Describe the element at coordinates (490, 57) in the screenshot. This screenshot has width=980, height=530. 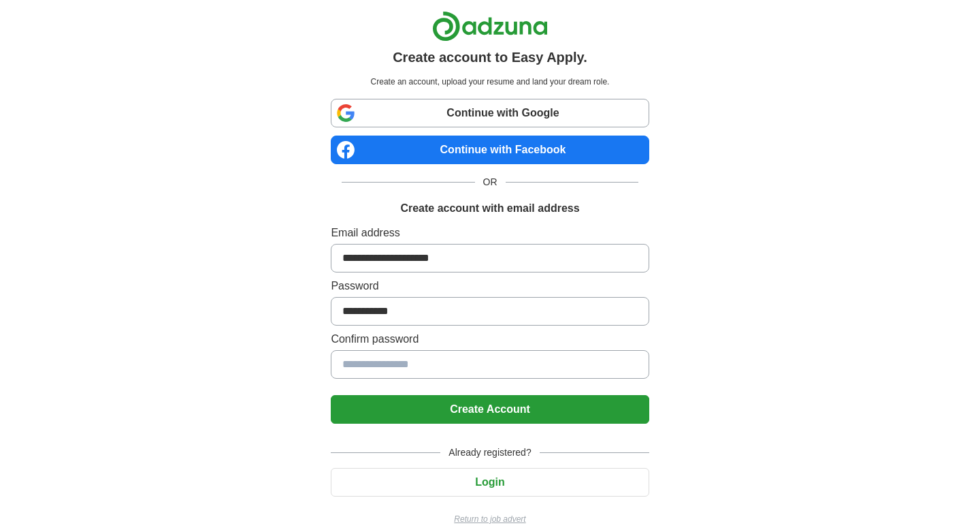
I see `h1: Create account to Easy Apply.` at that location.